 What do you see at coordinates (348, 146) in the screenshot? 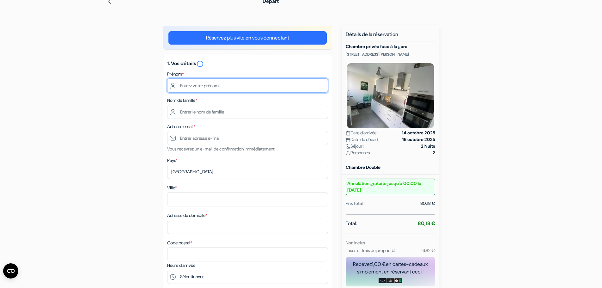
I see `img: moon.svg` at bounding box center [348, 146].